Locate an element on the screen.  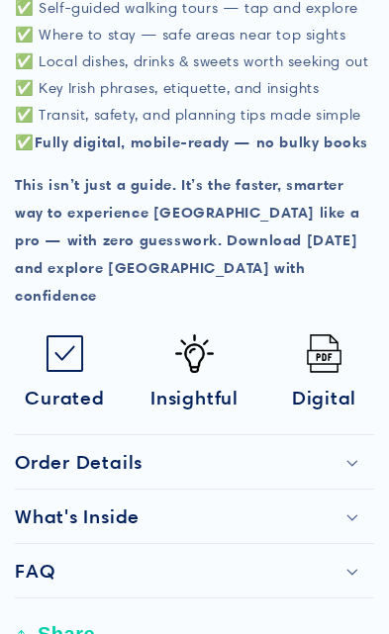
h2: FAQ is located at coordinates (35, 571).